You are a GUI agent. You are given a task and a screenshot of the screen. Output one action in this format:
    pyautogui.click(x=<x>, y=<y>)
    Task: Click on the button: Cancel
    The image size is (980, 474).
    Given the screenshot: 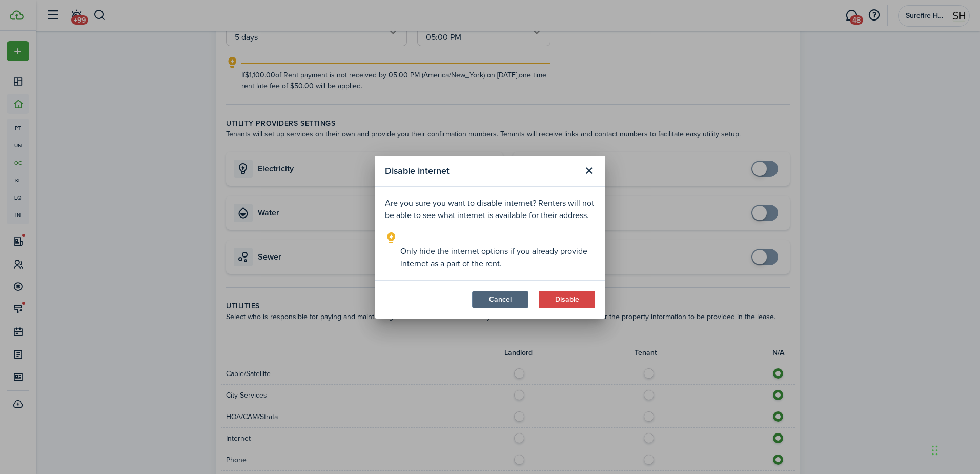 What is the action you would take?
    pyautogui.click(x=500, y=300)
    